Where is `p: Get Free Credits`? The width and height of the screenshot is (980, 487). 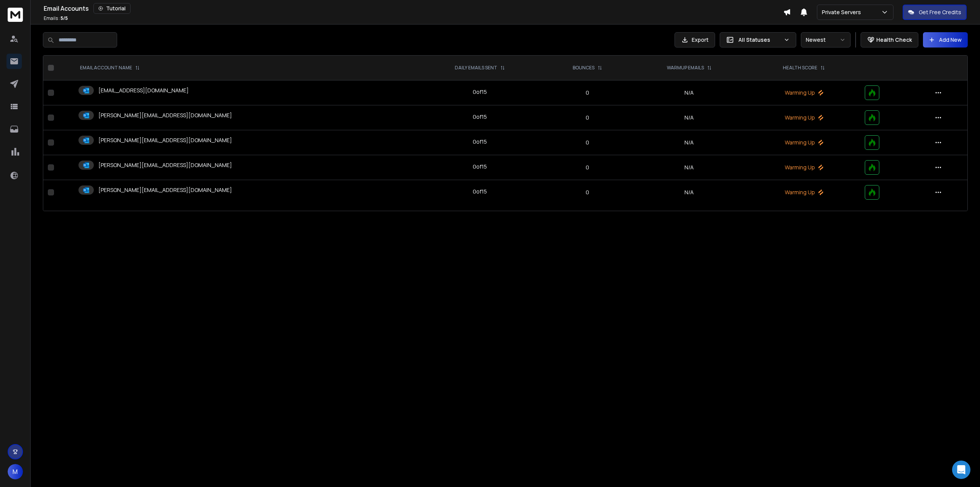
p: Get Free Credits is located at coordinates (939, 12).